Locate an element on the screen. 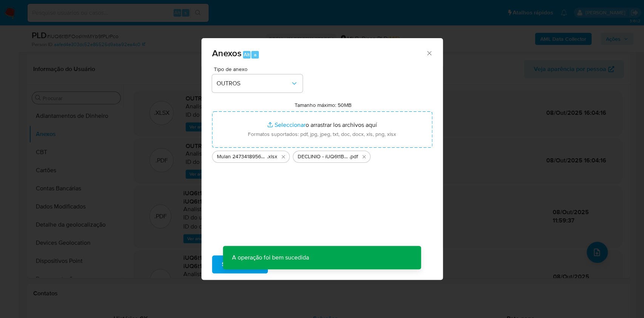  span: Subir arquivo is located at coordinates (240, 264).